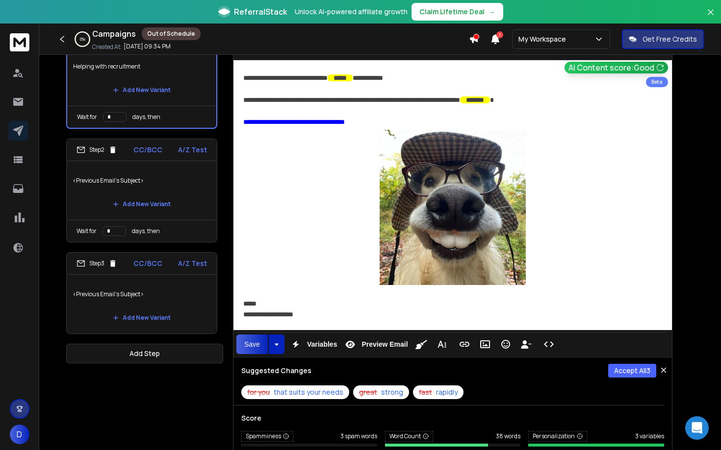 This screenshot has height=450, width=721. What do you see at coordinates (142, 191) in the screenshot?
I see `li: Step2CC/BCCA/Z Test<Previous Email's Subject>Add New VariantWait fordays, then` at bounding box center [142, 191].